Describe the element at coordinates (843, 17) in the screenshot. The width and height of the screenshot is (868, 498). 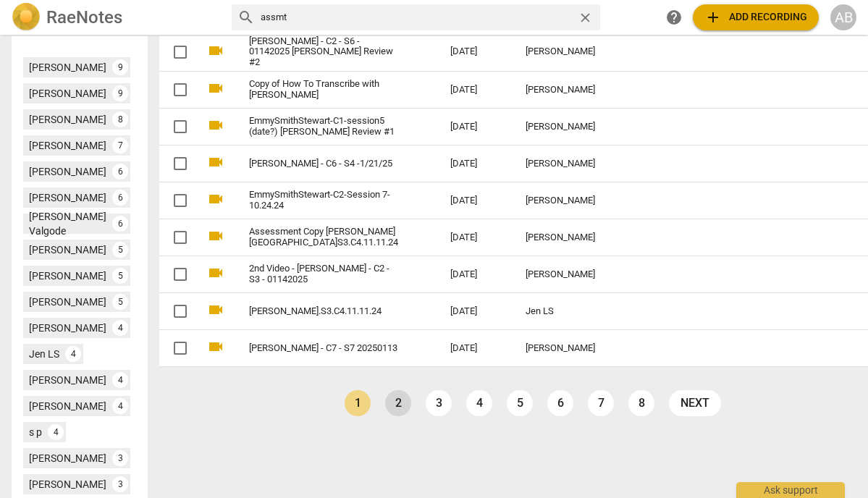
I see `div: AB` at that location.